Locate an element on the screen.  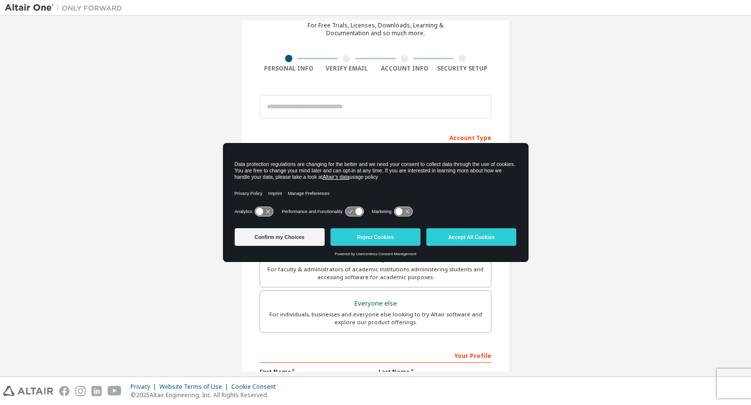
div: Personal Info is located at coordinates (289, 68).